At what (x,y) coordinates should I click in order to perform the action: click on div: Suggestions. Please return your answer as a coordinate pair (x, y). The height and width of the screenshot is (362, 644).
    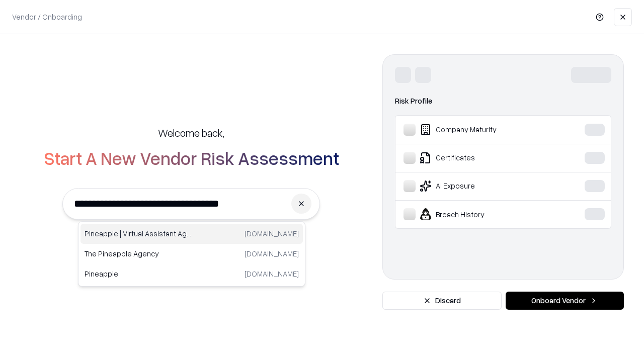
    Looking at the image, I should click on (192, 255).